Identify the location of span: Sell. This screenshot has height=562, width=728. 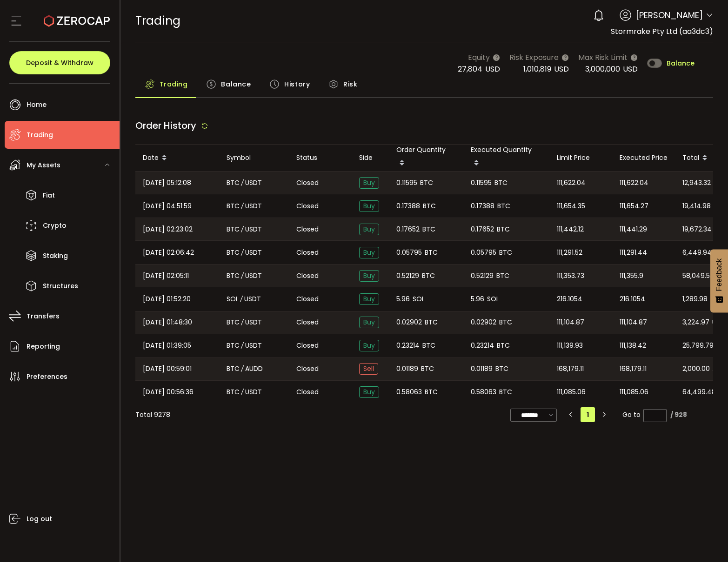
(369, 369).